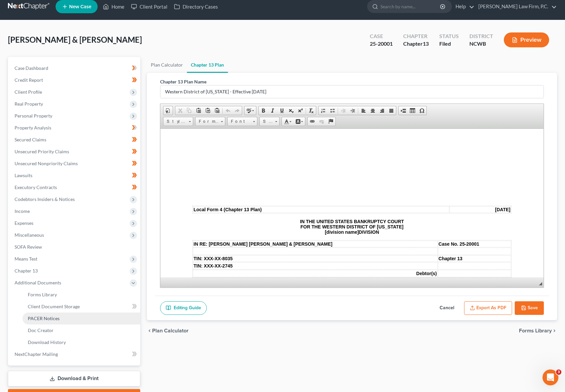 This screenshot has height=392, width=565. What do you see at coordinates (167, 65) in the screenshot?
I see `a: Plan Calculator` at bounding box center [167, 65].